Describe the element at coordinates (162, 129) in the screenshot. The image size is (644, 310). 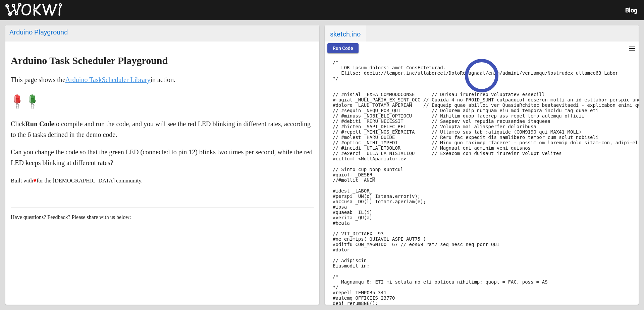
I see `p: Click to compile and run the code, and you will see the red LED blinking in different rates, acco...` at that location.